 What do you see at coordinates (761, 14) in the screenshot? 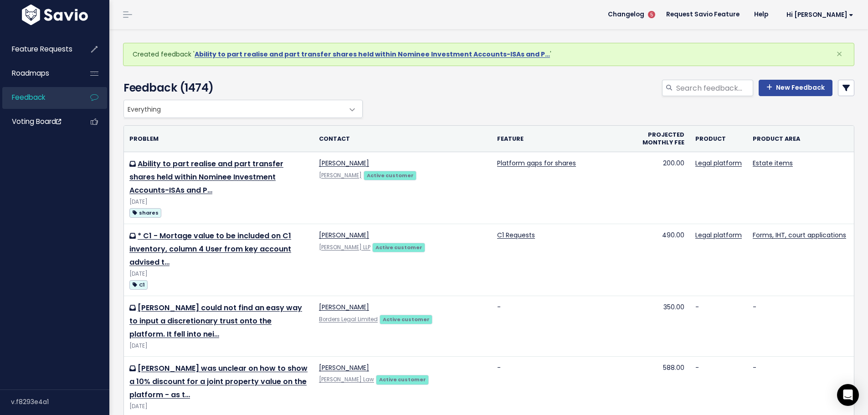
I see `a: Help` at bounding box center [761, 14].